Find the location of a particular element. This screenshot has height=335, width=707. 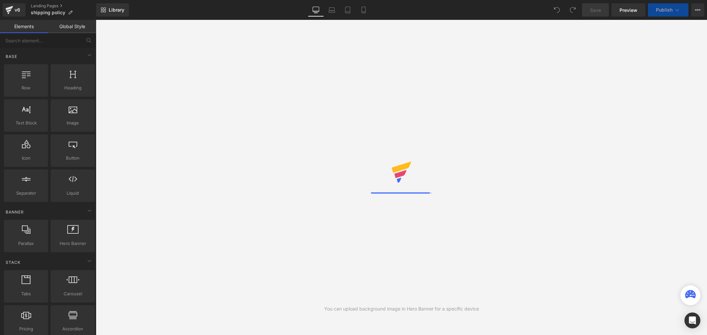

a: Global Style is located at coordinates (72, 26).